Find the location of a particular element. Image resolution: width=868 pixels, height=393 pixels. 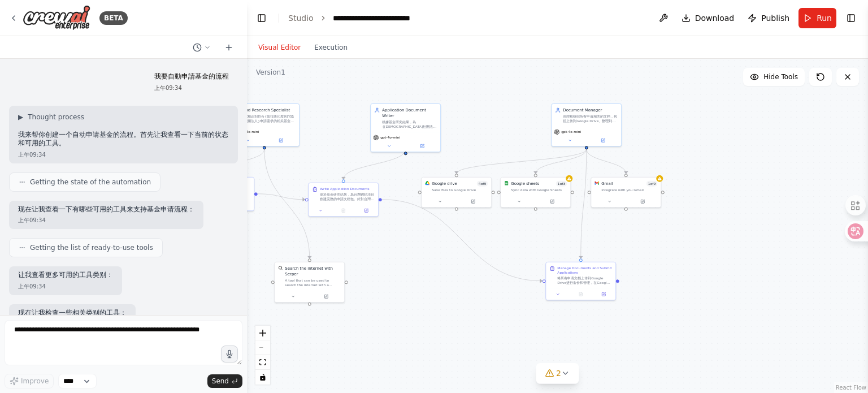

button: Run is located at coordinates (817, 18).